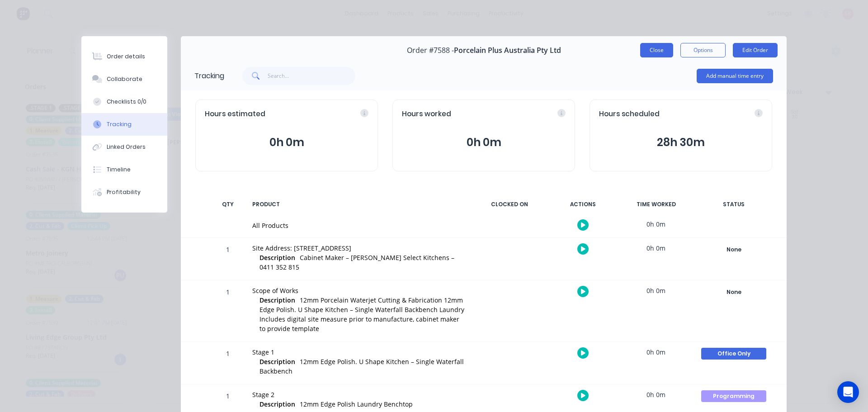 The image size is (868, 412). Describe the element at coordinates (311, 76) in the screenshot. I see `input: Search...` at that location.